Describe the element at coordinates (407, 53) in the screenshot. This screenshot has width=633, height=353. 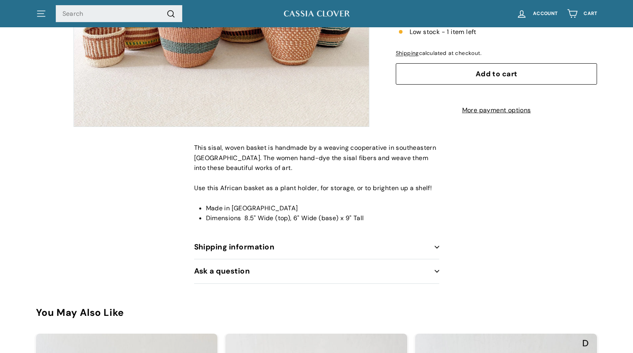
I see `a: Shipping` at that location.